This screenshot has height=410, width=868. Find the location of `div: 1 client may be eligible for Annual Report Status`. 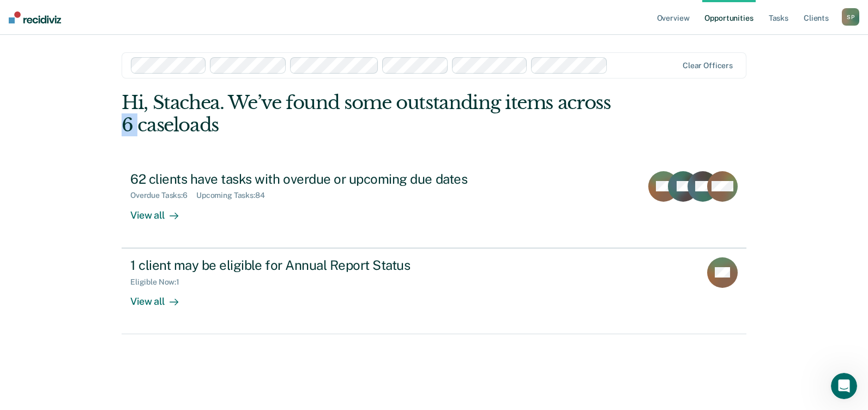

div: 1 client may be eligible for Annual Report Status is located at coordinates (322, 265).